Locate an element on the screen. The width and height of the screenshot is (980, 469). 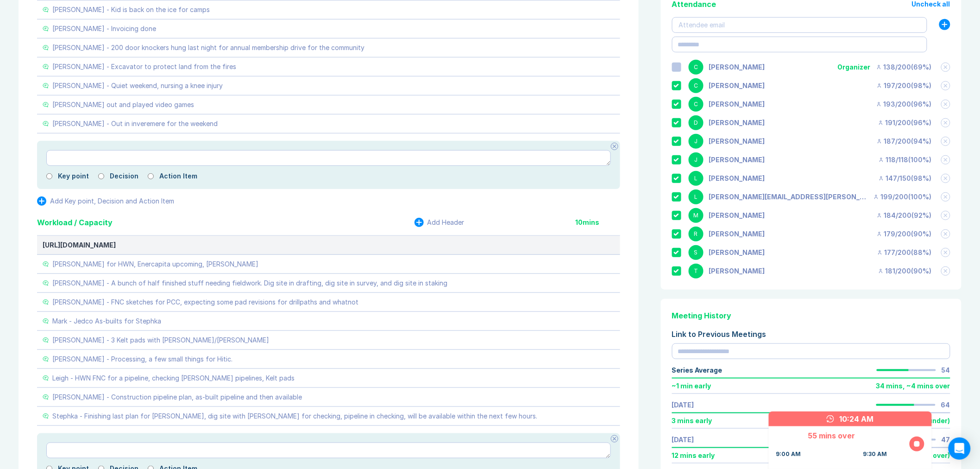
div: Drew Macqueen is located at coordinates (737, 123).